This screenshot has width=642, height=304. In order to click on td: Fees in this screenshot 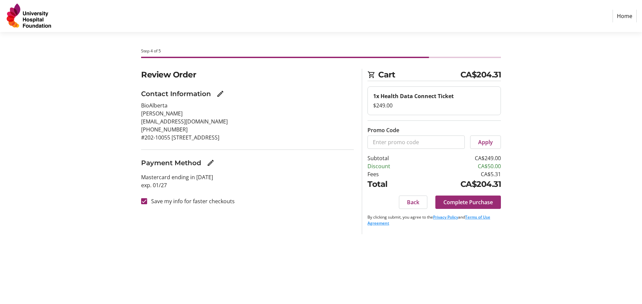, I will do `click(391, 174)`.